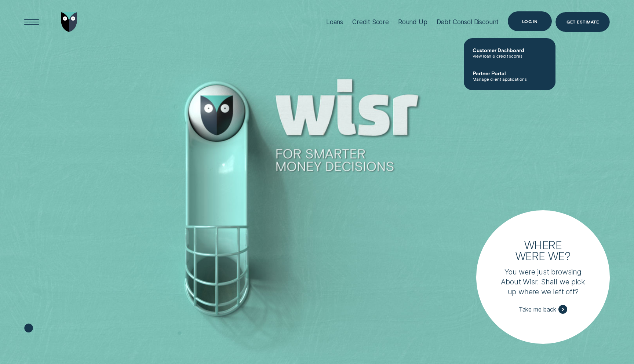 This screenshot has height=364, width=634. Describe the element at coordinates (583, 22) in the screenshot. I see `a: Get Estimate` at that location.